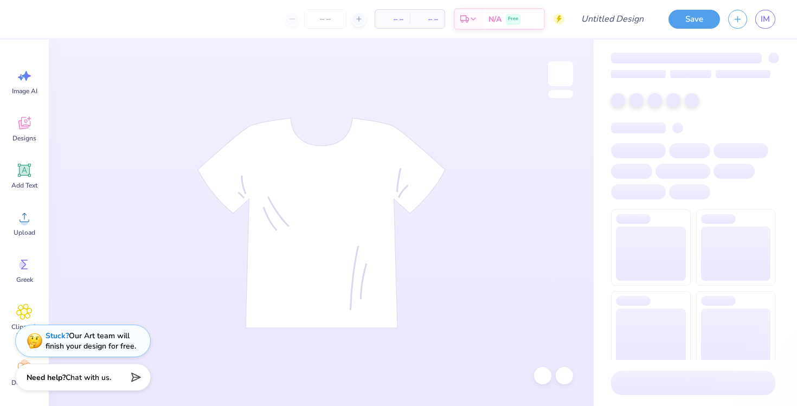  Describe the element at coordinates (57, 335) in the screenshot. I see `strong: Stuck?` at that location.